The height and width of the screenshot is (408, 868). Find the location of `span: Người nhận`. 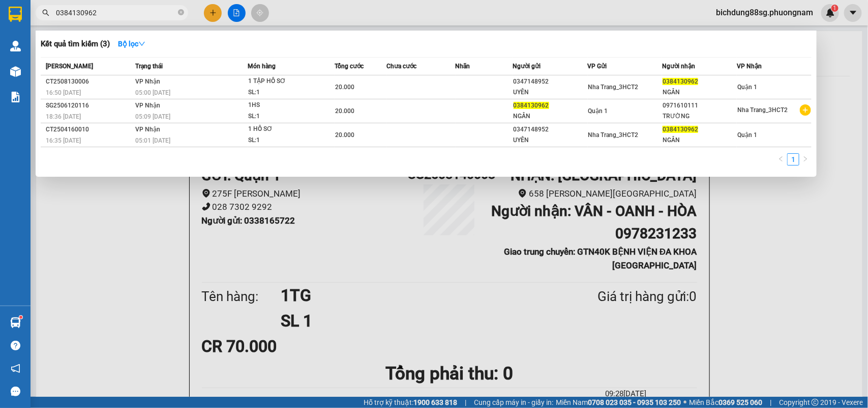

span: Người nhận is located at coordinates (678, 66).